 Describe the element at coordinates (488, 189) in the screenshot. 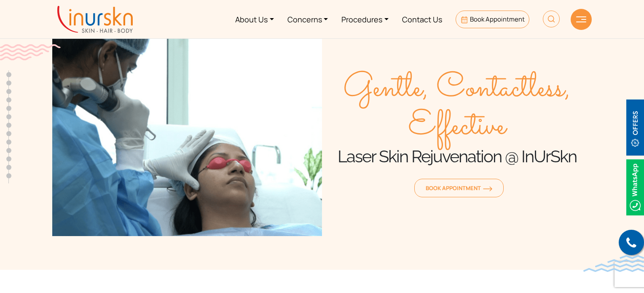

I see `img: orange-arrow` at that location.